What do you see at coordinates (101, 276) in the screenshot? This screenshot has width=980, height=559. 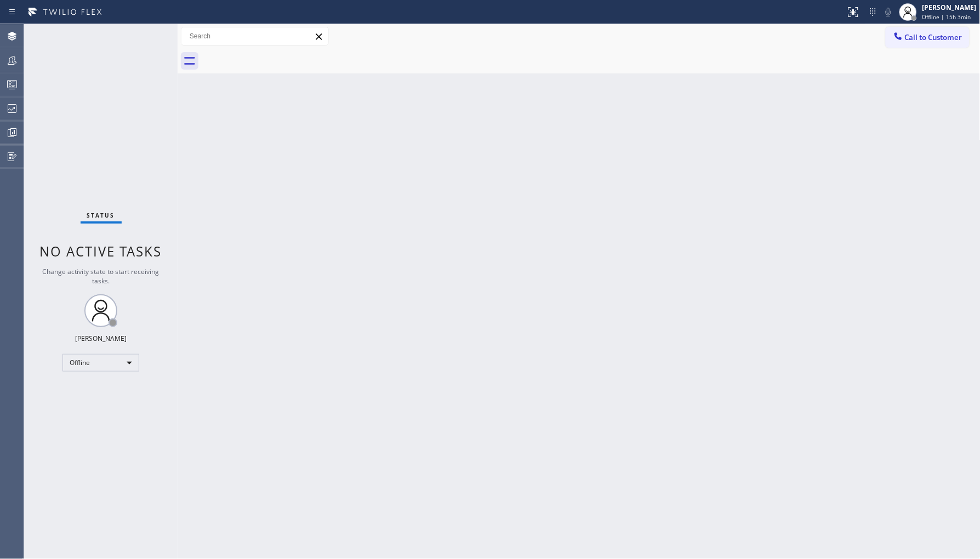 I see `span: Change activity state to start receiving tasks.` at bounding box center [101, 276].